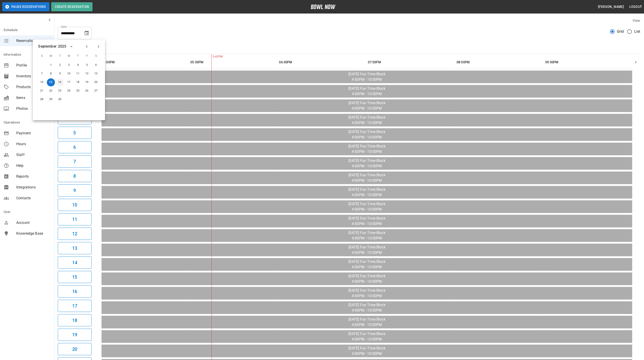 This screenshot has height=360, width=644. What do you see at coordinates (33, 198) in the screenshot?
I see `span: Contacts` at bounding box center [33, 198].